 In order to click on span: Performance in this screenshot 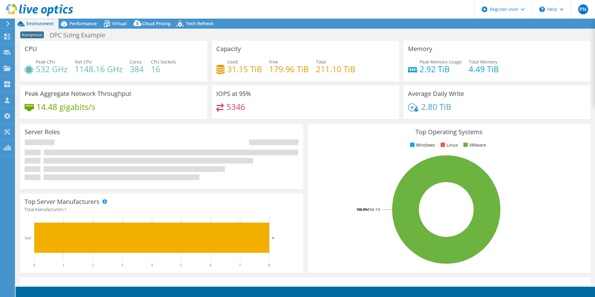, I will do `click(83, 23)`.